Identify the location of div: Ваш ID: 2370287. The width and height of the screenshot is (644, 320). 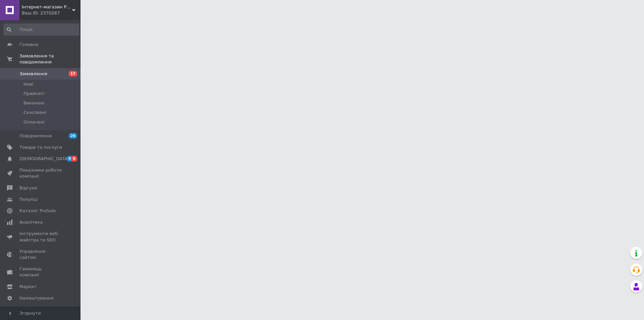
(51, 13).